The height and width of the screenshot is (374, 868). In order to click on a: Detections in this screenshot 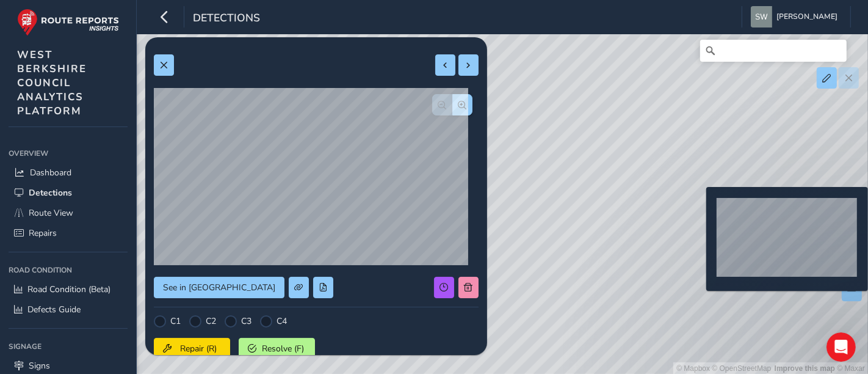, I will do `click(67, 192)`.